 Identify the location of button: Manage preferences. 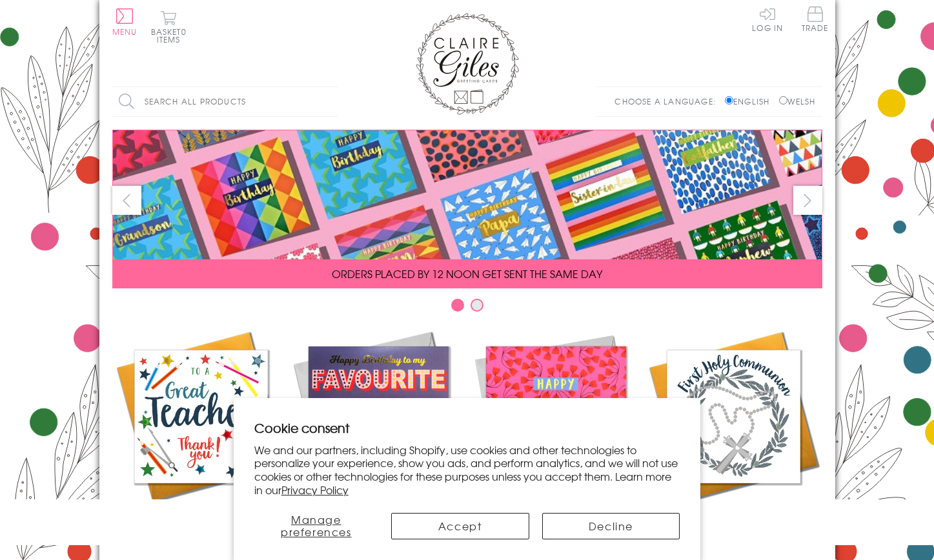
(317, 526).